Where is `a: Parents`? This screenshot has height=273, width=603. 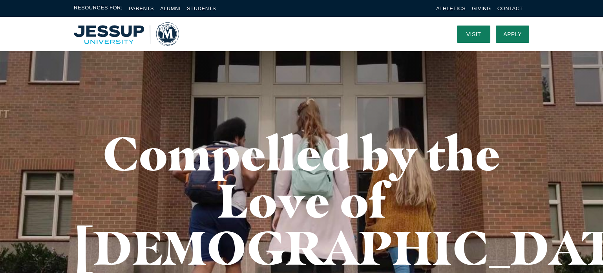
a: Parents is located at coordinates (141, 8).